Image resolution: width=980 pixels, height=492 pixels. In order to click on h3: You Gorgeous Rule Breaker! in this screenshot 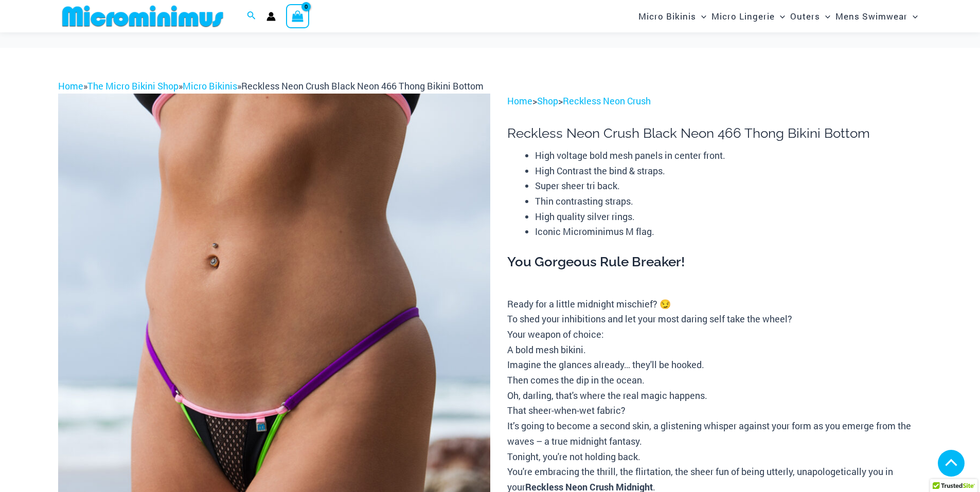, I will do `click(715, 262)`.